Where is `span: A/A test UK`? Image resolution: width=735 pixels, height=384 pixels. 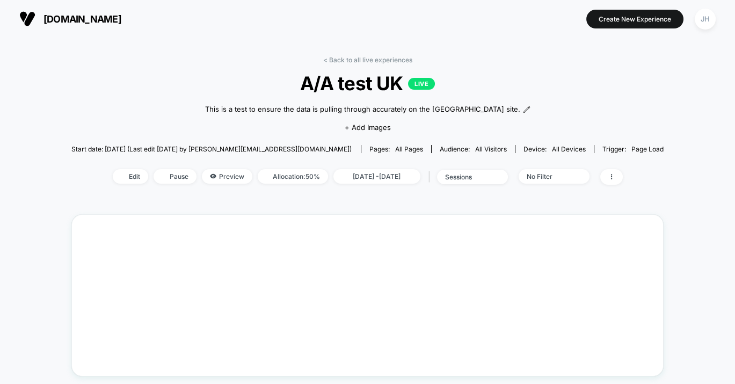 span: A/A test UK is located at coordinates (367, 83).